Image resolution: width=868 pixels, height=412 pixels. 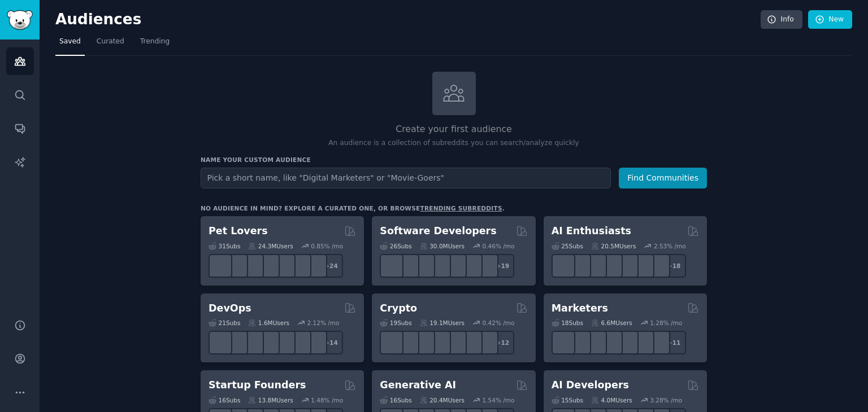 What do you see at coordinates (580, 309) in the screenshot?
I see `h2: Marketers` at bounding box center [580, 309].